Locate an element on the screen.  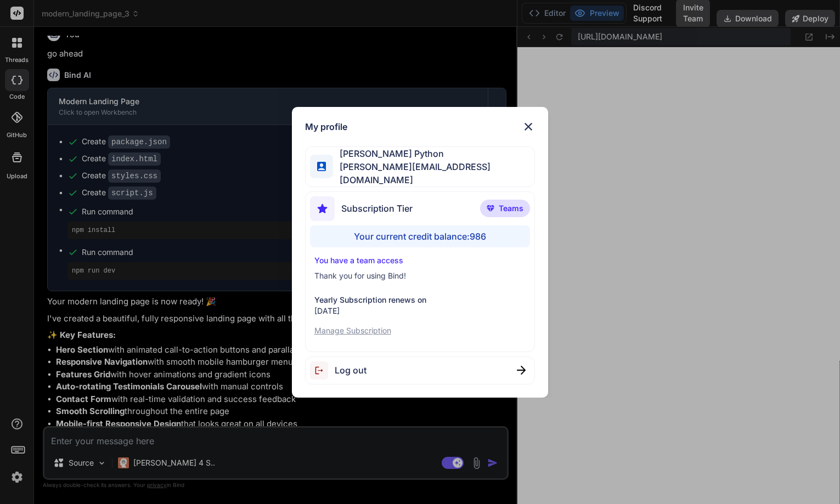
h1: My profile is located at coordinates (326, 127).